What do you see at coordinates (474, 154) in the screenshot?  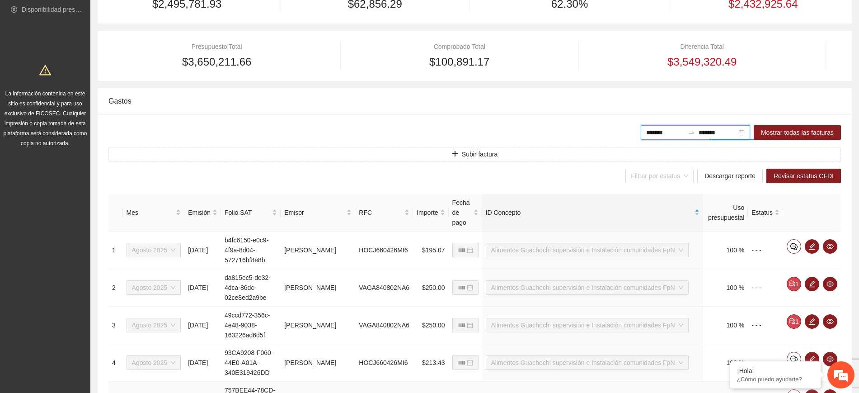 I see `button: plusSubir factura` at bounding box center [474, 154].